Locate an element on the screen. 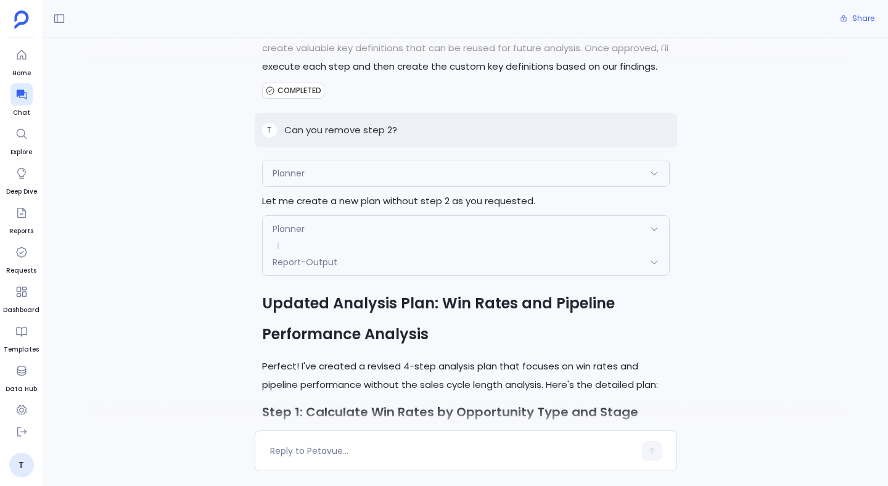 The width and height of the screenshot is (888, 486). span: Requests is located at coordinates (21, 271).